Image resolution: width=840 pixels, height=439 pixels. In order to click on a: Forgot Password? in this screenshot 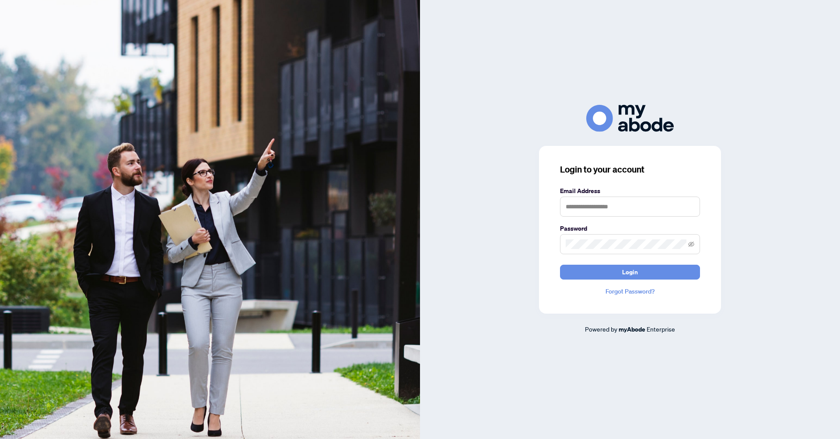, I will do `click(630, 292)`.